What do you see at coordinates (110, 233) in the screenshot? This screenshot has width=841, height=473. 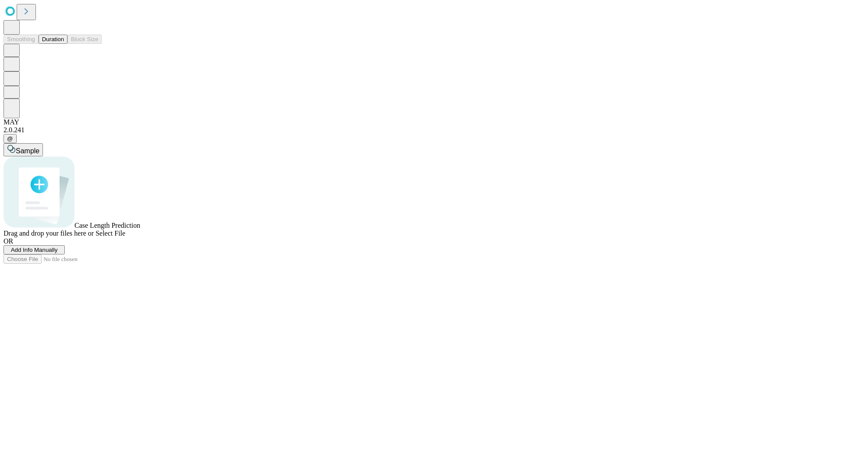 I see `span: Select File` at bounding box center [110, 233].